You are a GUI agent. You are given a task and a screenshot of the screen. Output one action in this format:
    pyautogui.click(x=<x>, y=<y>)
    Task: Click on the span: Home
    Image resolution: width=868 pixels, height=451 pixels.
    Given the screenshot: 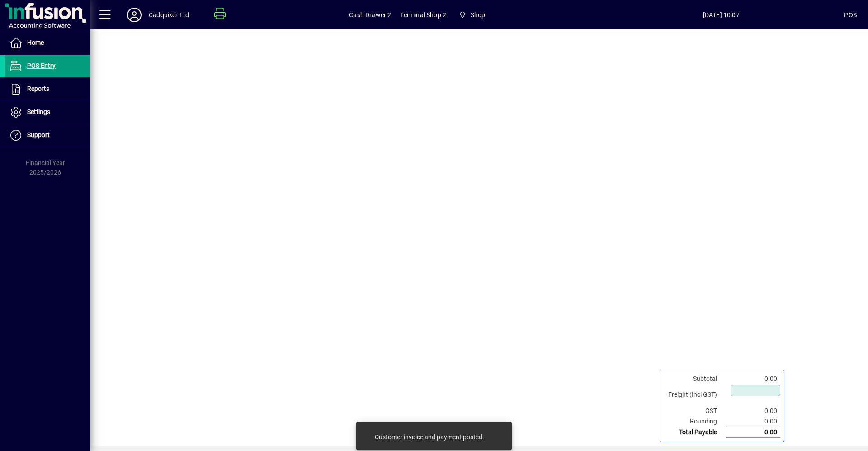 What is the action you would take?
    pyautogui.click(x=35, y=43)
    